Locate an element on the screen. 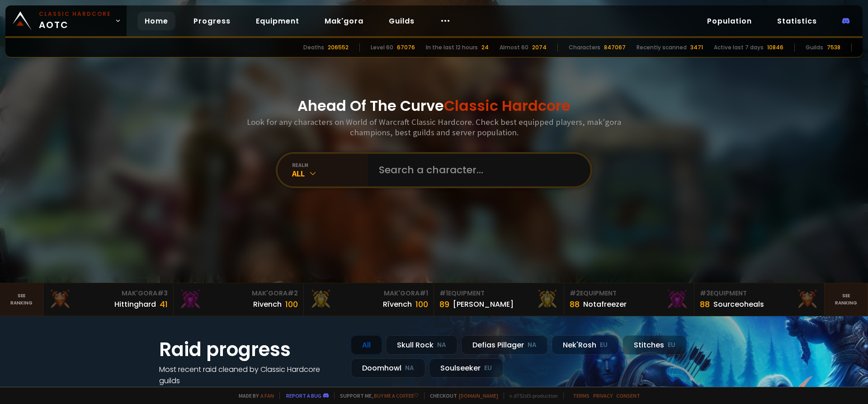 The width and height of the screenshot is (868, 404). a: Mak'Gora#2Rivench100 is located at coordinates (239, 299).